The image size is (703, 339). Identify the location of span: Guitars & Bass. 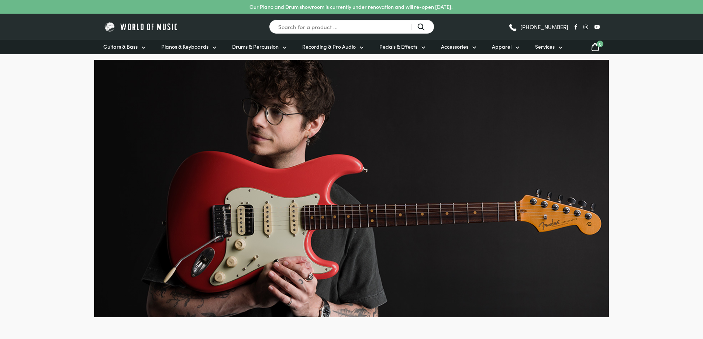
(120, 47).